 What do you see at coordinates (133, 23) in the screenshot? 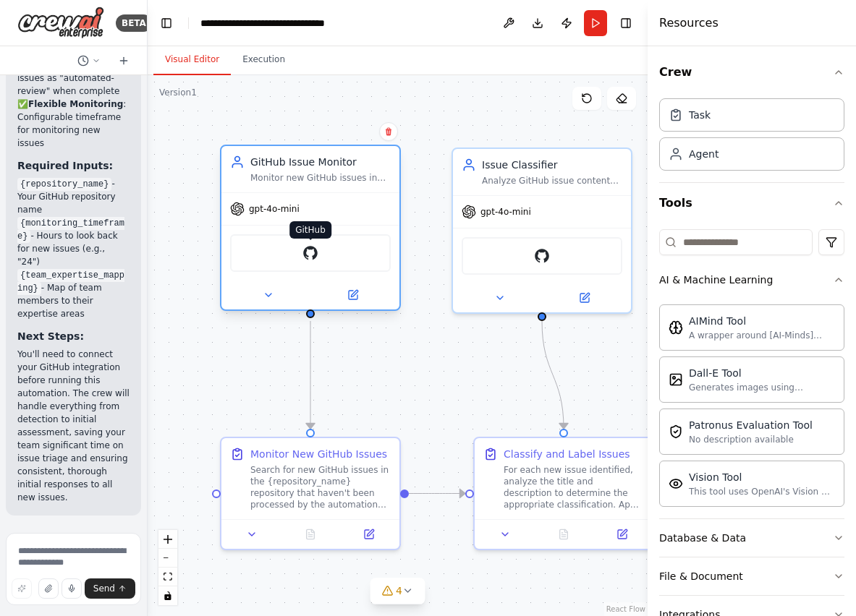
I see `div: BETA` at bounding box center [133, 23].